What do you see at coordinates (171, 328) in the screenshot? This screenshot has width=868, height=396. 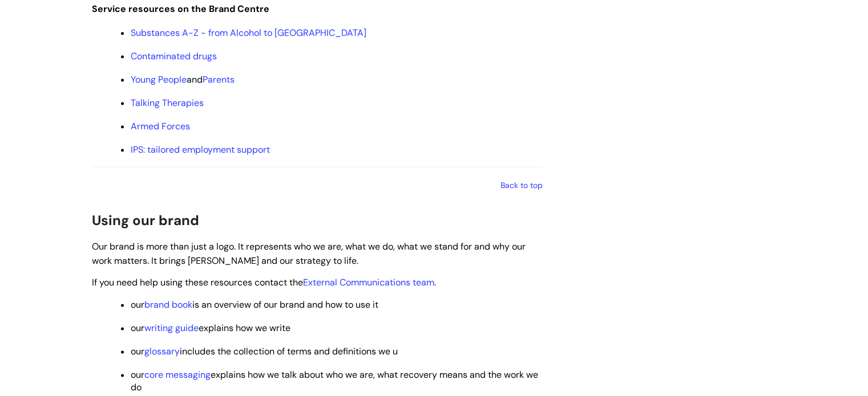 I see `a: writing guide` at bounding box center [171, 328].